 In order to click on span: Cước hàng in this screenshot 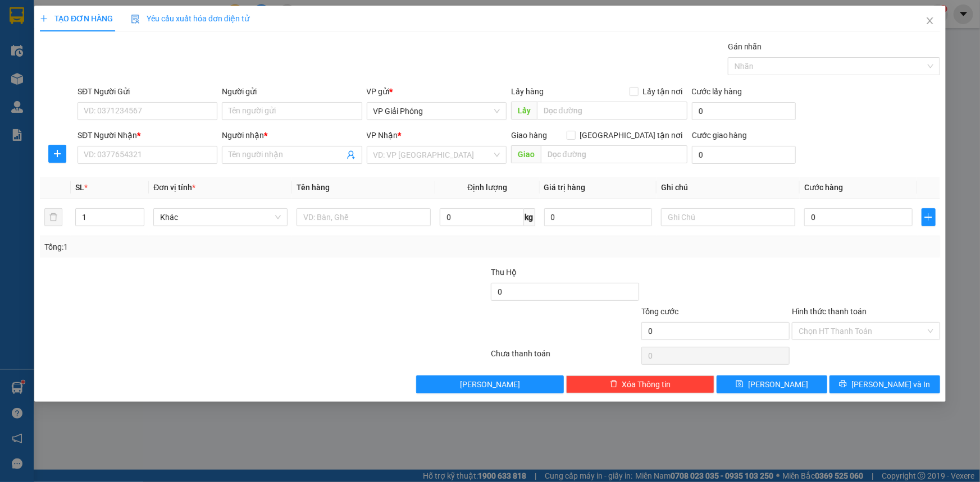, I will do `click(823, 187)`.